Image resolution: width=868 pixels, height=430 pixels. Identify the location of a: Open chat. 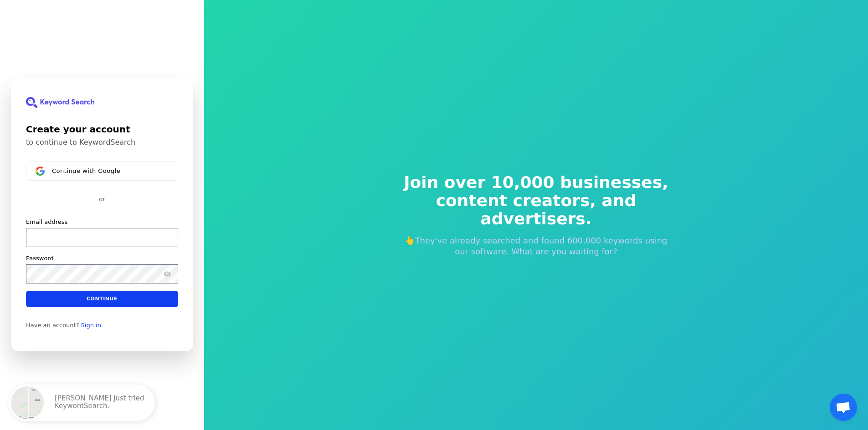
(844, 408).